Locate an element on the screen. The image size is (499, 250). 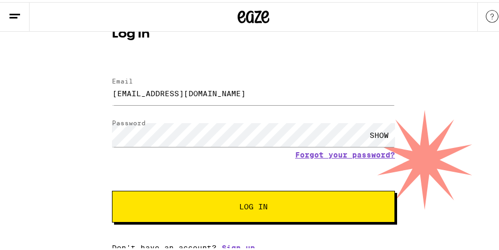
label: Email is located at coordinates (122, 79).